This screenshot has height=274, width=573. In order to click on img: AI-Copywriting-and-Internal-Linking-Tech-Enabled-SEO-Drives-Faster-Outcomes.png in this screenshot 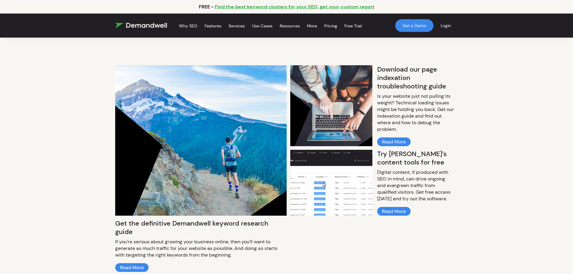, I will do `click(331, 106)`.